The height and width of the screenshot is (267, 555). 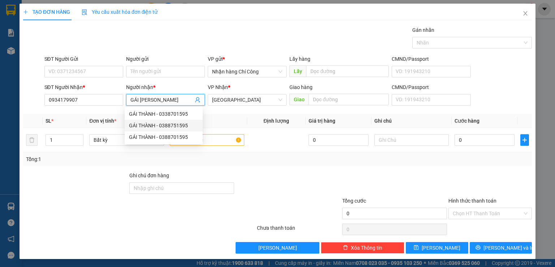 What do you see at coordinates (526, 13) in the screenshot?
I see `span: close` at bounding box center [526, 13].